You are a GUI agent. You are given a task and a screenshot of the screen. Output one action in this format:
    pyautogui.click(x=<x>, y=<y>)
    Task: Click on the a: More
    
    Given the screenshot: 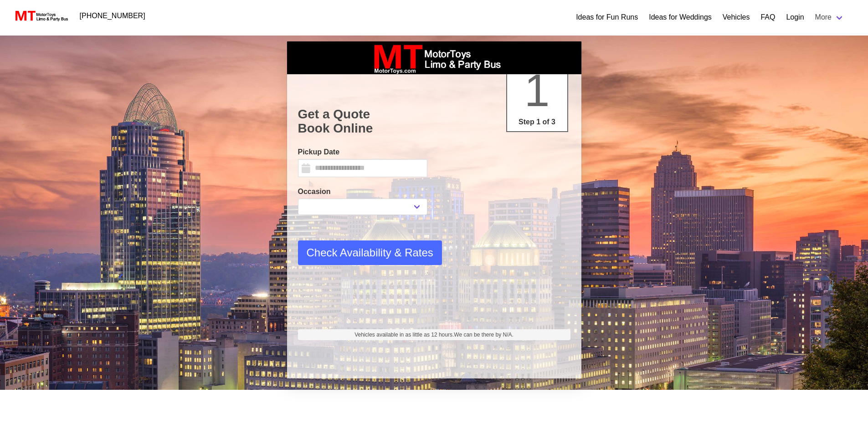 What is the action you would take?
    pyautogui.click(x=830, y=17)
    